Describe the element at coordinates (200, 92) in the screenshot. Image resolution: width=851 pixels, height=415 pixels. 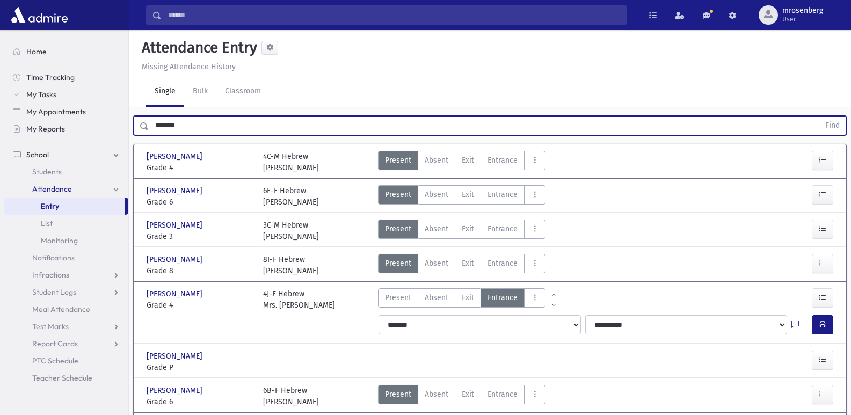
I see `a: Bulk` at that location.